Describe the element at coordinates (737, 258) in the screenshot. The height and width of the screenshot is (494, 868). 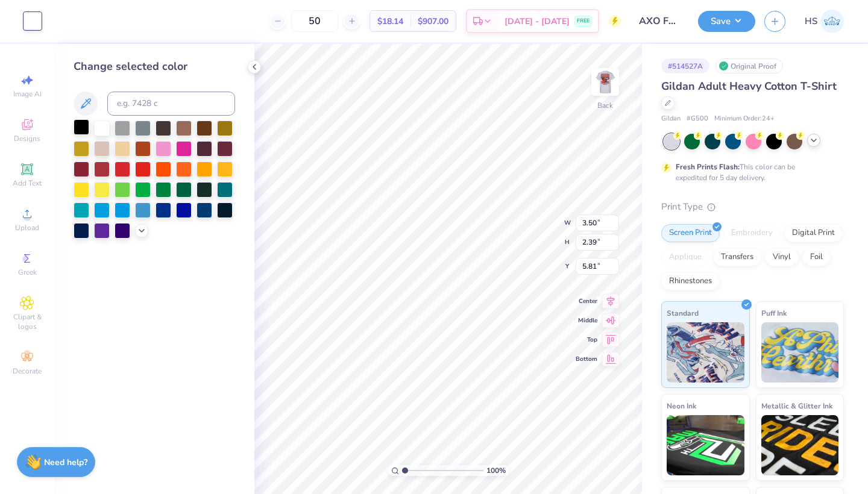
I see `div: Transfers` at that location.